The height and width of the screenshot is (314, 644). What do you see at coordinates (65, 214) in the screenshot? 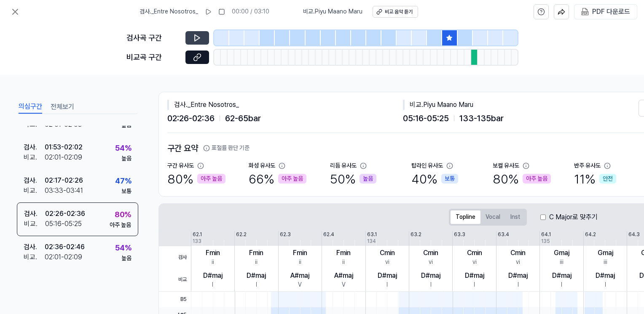
I see `div: 02:26 - 02:36` at bounding box center [65, 214].